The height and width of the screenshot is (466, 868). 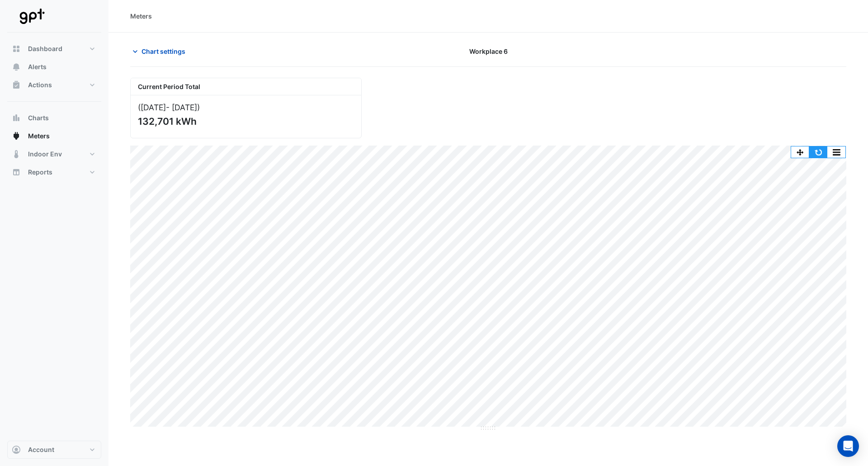 I want to click on button: Charts, so click(x=55, y=118).